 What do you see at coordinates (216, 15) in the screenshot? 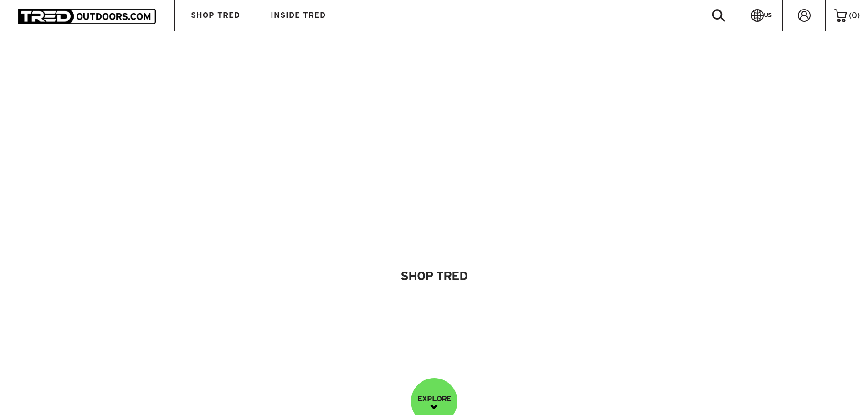
I see `span: SHOP TRED` at bounding box center [216, 15].